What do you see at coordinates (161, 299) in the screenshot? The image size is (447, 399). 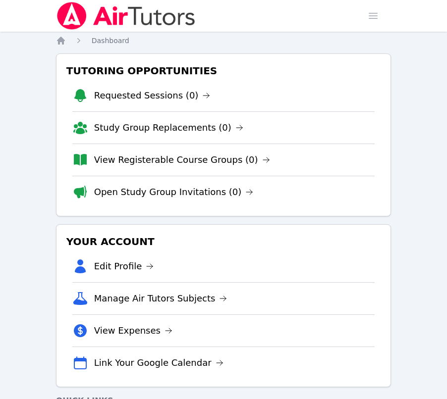 I see `a: Manage Air Tutors Subjects` at bounding box center [161, 299].